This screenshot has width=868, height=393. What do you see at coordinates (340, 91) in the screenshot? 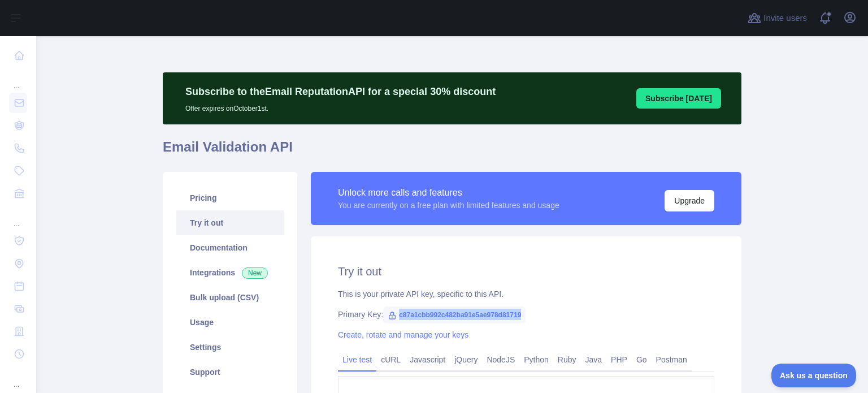
I see `p: Subscribe to the Email Reputation API for a special 30 % discount` at bounding box center [340, 91].